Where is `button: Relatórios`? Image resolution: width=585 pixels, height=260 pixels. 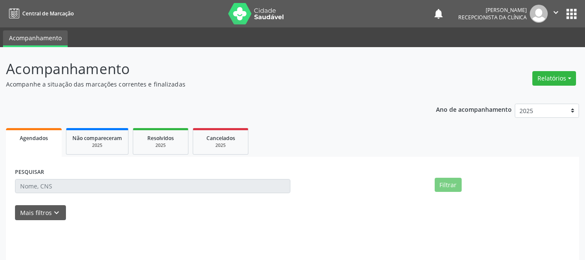 button: Relatórios is located at coordinates (554, 78).